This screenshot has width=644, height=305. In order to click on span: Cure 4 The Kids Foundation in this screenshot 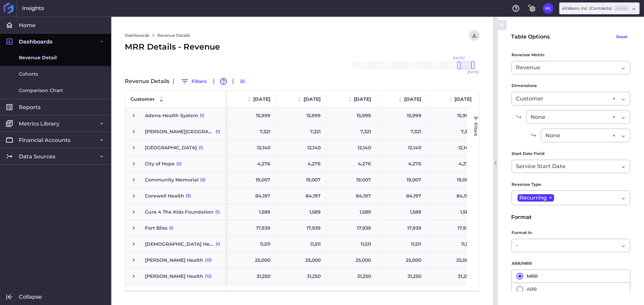, I will do `click(179, 212)`.